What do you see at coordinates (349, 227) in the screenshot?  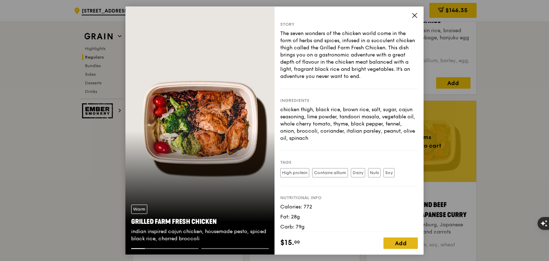 I see `div: Carb: 79g` at bounding box center [349, 227].